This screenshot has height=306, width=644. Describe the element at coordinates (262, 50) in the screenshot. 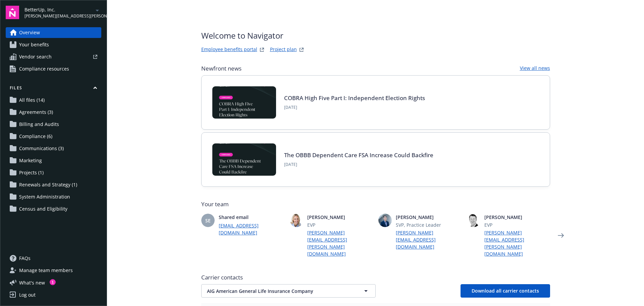

I see `a: striveWebsite` at that location.